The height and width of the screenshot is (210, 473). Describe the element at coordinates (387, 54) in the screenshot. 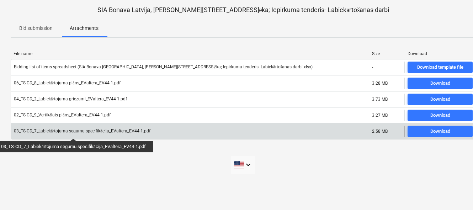

I see `div: Size` at that location.